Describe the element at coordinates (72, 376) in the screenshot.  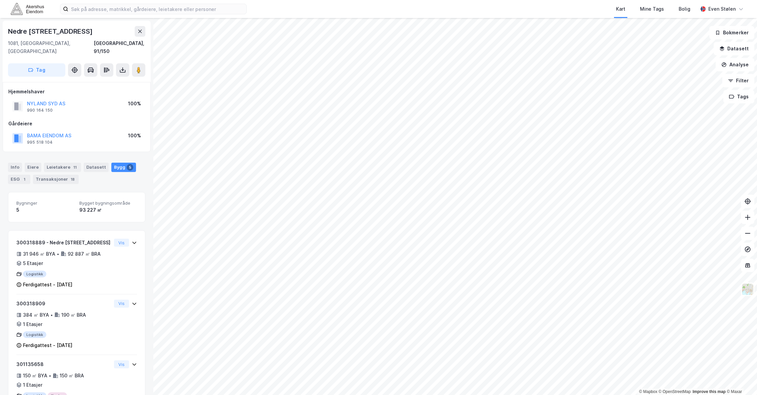
I see `div: 150 ㎡ BRA` at that location.